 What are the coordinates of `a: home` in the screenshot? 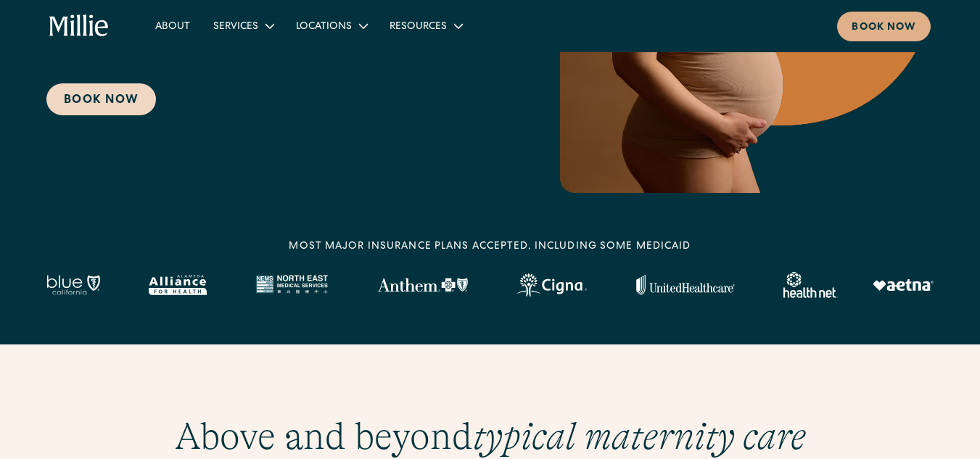 It's located at (79, 26).